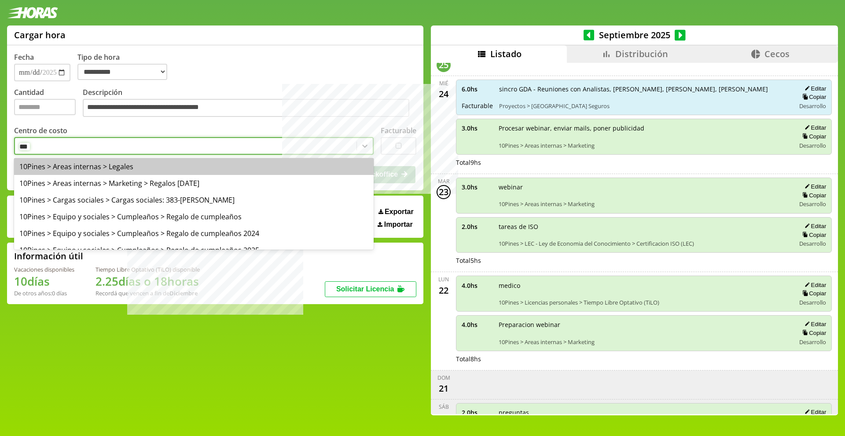 This screenshot has width=845, height=436. What do you see at coordinates (398, 225) in the screenshot?
I see `span: Importar` at bounding box center [398, 225].